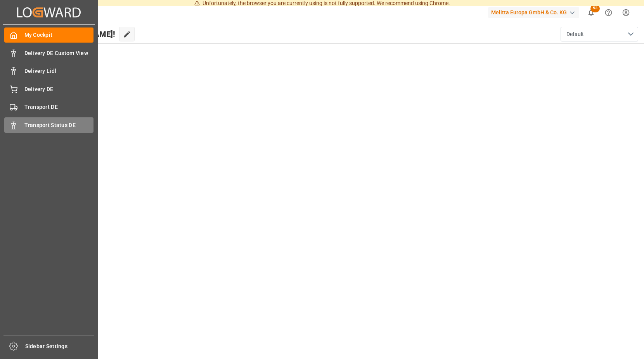 This screenshot has width=644, height=359. I want to click on a: Delivery DE, so click(49, 89).